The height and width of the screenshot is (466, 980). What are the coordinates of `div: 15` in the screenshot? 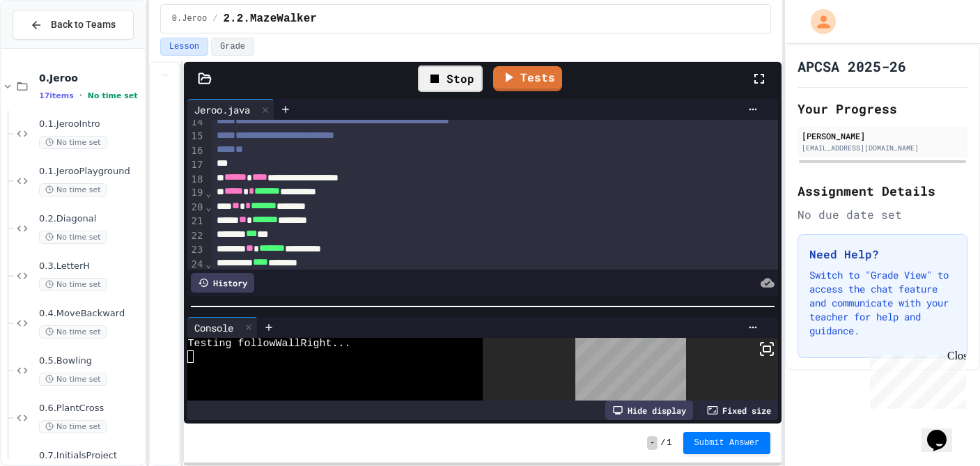 It's located at (196, 136).